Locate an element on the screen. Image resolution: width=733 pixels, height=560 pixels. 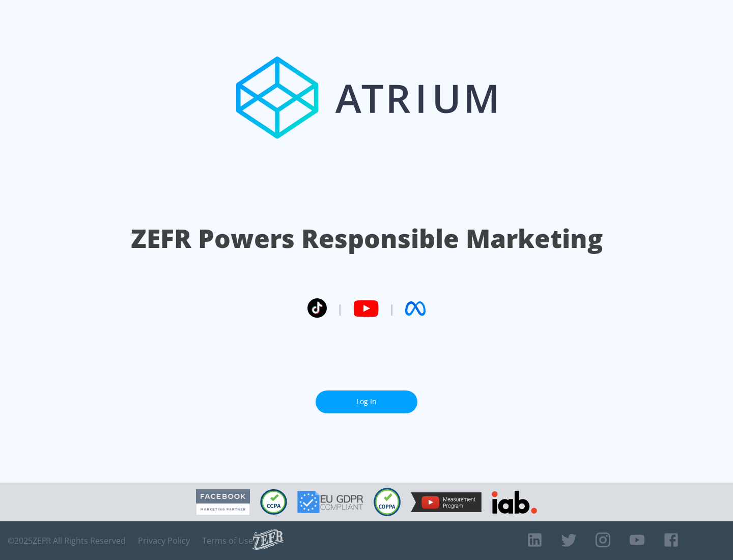
img: COPPA Compliant is located at coordinates (387, 502).